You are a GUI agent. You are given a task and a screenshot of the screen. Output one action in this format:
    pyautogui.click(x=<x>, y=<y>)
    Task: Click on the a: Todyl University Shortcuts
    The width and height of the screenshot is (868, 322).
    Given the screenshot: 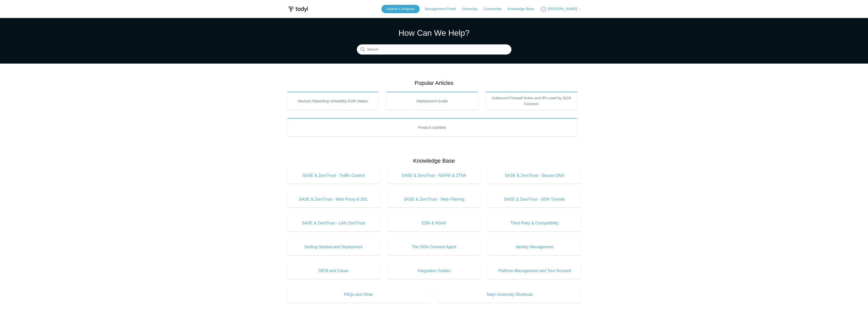 What is the action you would take?
    pyautogui.click(x=509, y=294)
    